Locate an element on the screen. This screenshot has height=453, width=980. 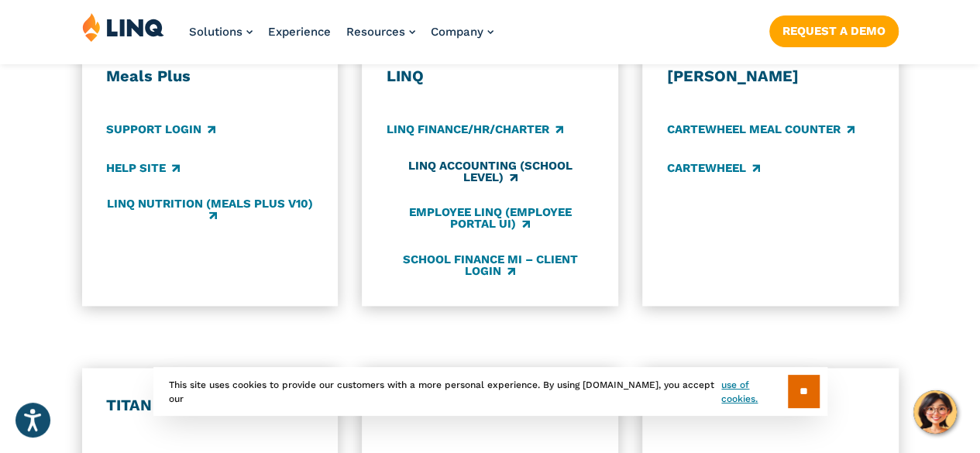
a: Company is located at coordinates (462, 32).